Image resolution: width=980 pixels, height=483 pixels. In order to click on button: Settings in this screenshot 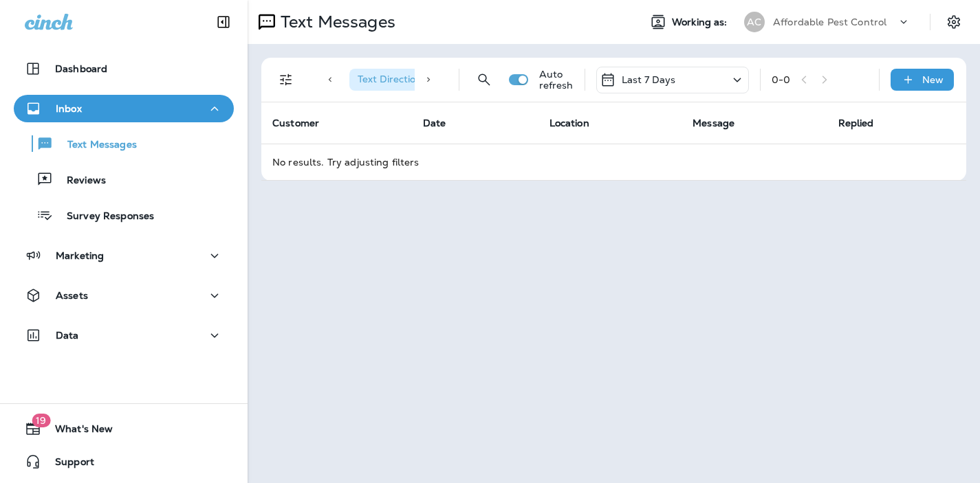, I will do `click(954, 22)`.